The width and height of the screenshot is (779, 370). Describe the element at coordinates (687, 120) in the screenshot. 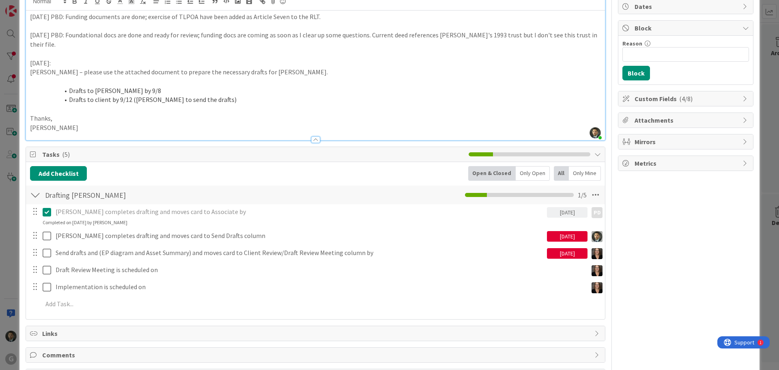

I see `span: Attachments` at that location.